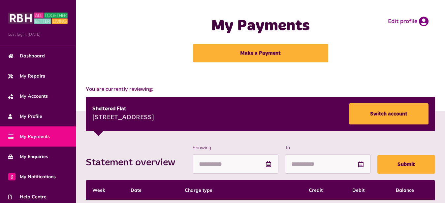  I want to click on span: My Repairs, so click(27, 76).